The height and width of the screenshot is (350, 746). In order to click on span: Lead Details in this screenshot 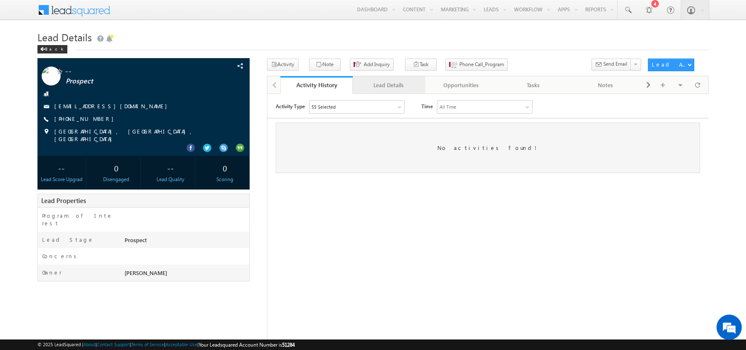, I will do `click(64, 37)`.